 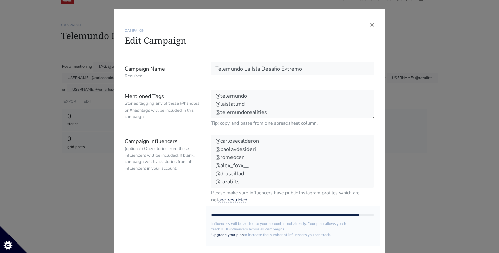 I want to click on label: Campaign Name, so click(x=163, y=72).